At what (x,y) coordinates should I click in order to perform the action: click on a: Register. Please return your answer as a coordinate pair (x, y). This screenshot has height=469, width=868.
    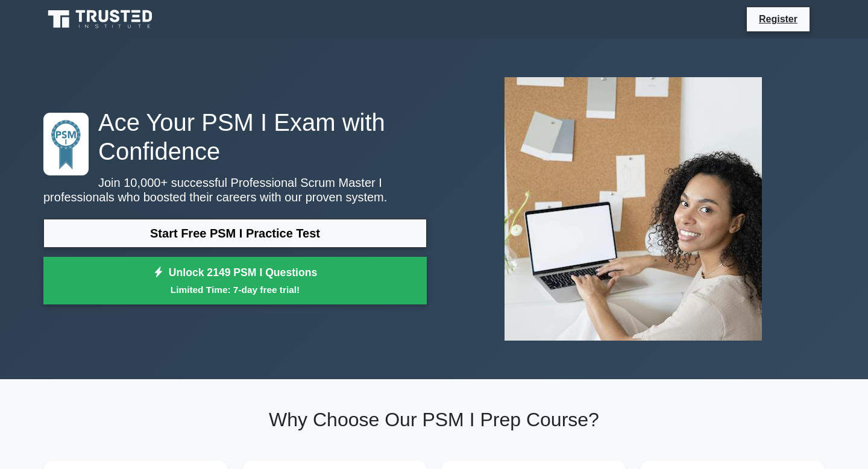
    Looking at the image, I should click on (779, 19).